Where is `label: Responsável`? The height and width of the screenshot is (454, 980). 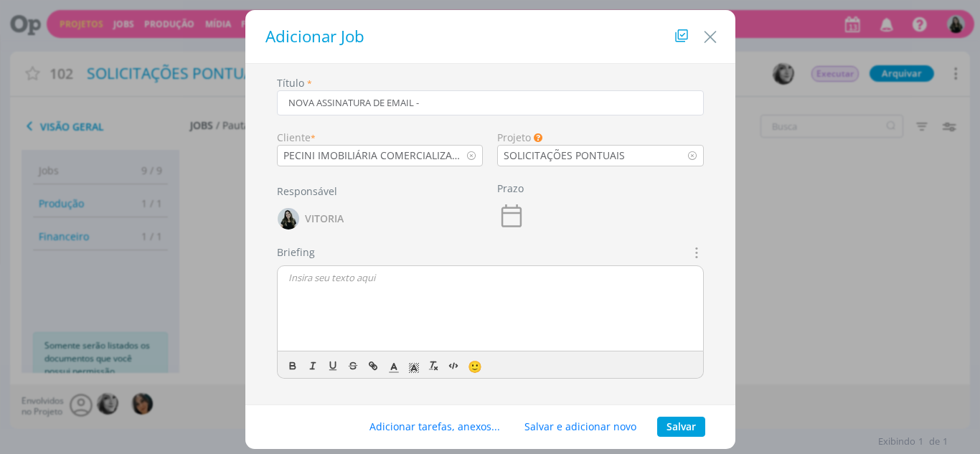 label: Responsável is located at coordinates (307, 191).